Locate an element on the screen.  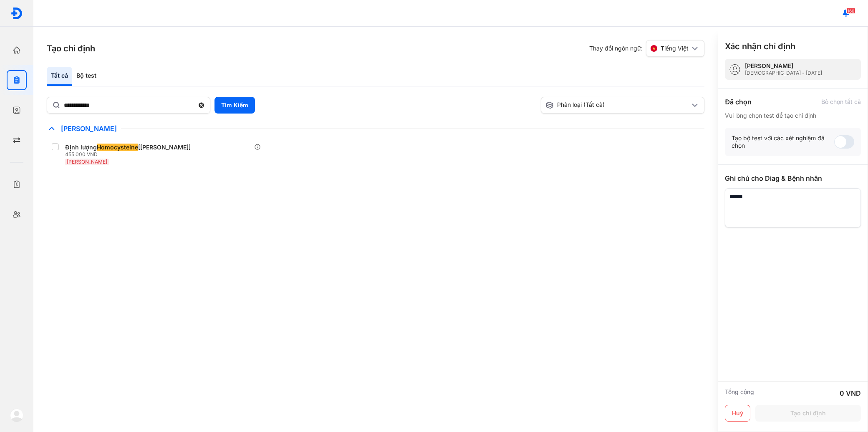
div: 455.000 VND is located at coordinates (129, 154).